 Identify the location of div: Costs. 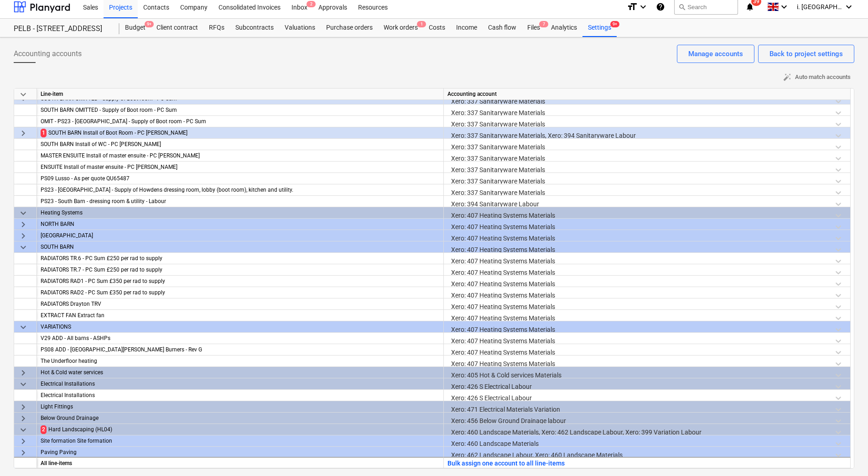
(437, 28).